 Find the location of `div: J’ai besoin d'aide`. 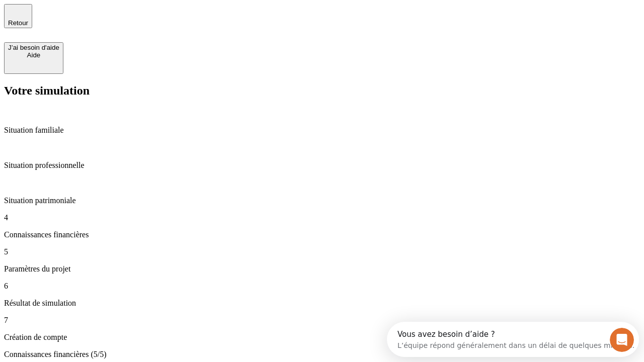

div: J’ai besoin d'aide is located at coordinates (34, 47).